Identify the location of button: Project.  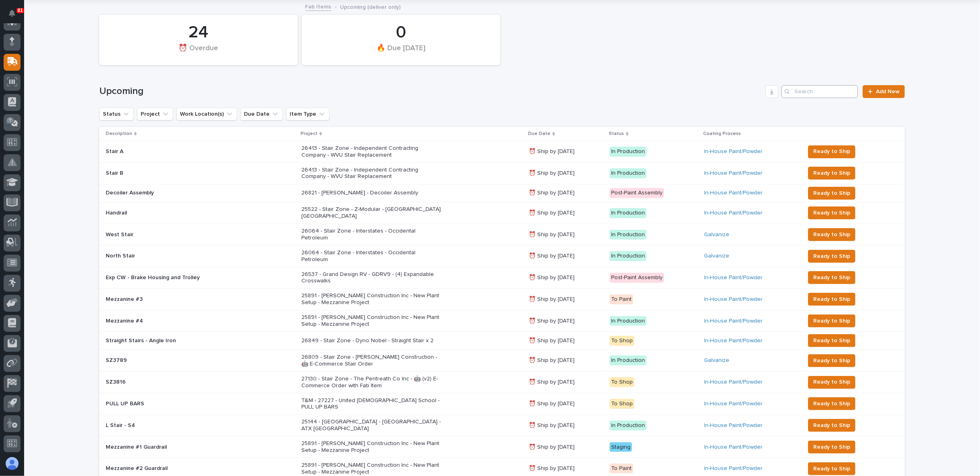
(155, 114).